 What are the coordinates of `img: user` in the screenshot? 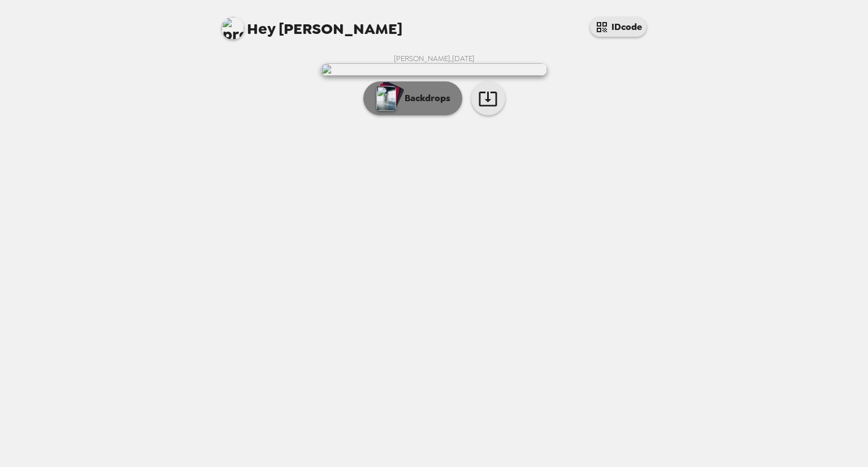 It's located at (434, 70).